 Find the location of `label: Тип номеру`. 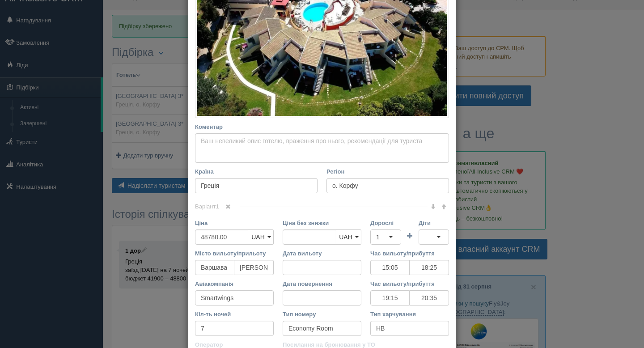

label: Тип номеру is located at coordinates (322, 314).